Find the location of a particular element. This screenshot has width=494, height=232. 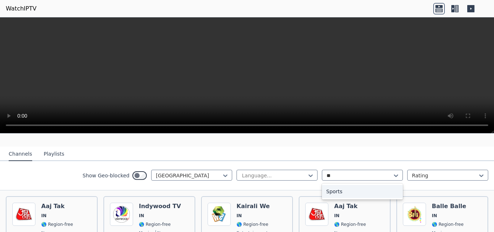

div: Sports is located at coordinates (362, 191).